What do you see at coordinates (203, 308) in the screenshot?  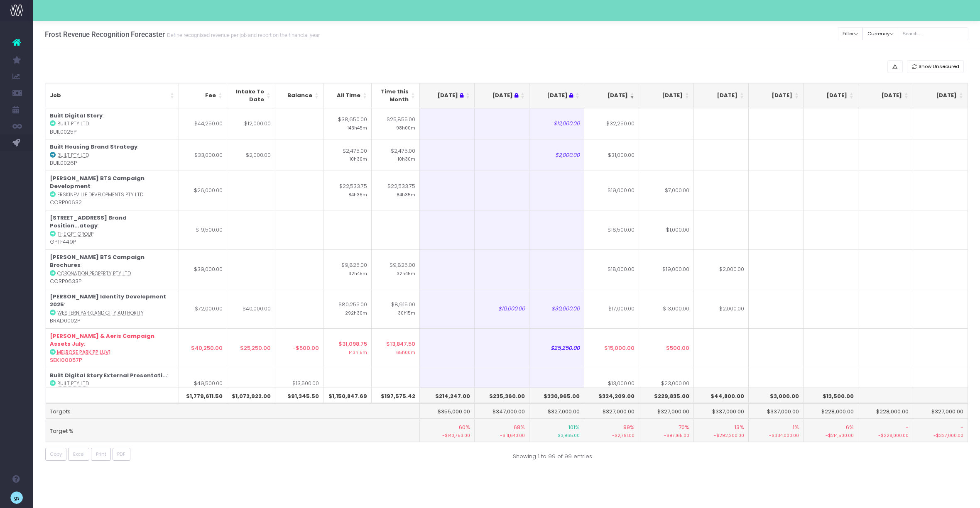 I see `td: $72,000.00` at bounding box center [203, 308].